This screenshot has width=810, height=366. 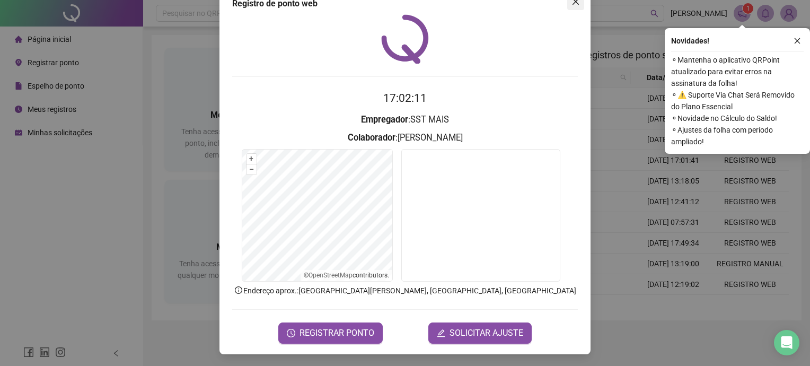 I want to click on span: close, so click(x=798, y=41).